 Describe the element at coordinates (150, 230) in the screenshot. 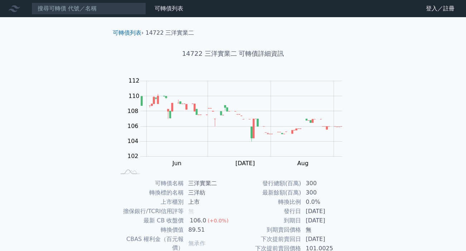

I see `td: 轉換價值` at that location.